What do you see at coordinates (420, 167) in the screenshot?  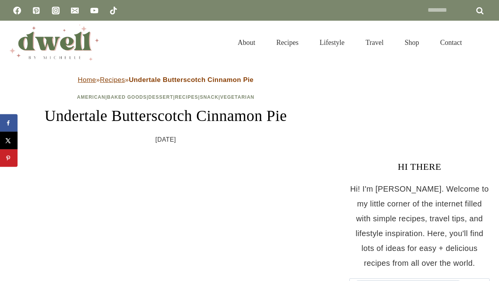 I see `h3: HI THERE` at bounding box center [420, 167].